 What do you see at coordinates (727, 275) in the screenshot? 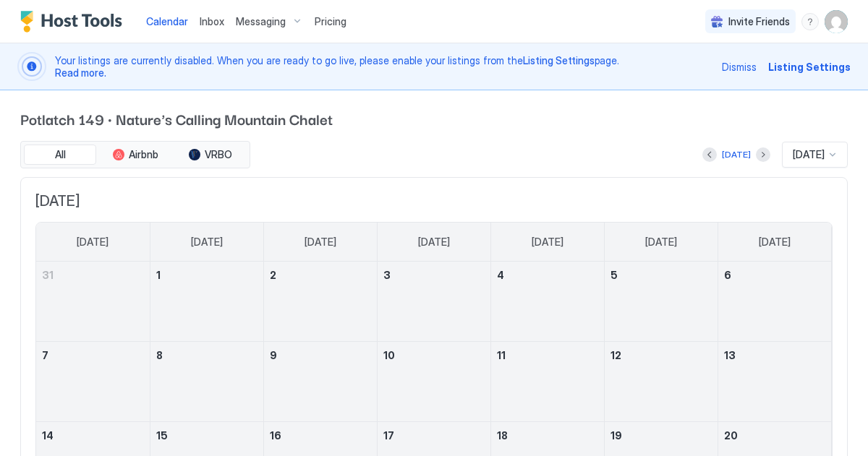
I see `span: 6` at bounding box center [727, 275].